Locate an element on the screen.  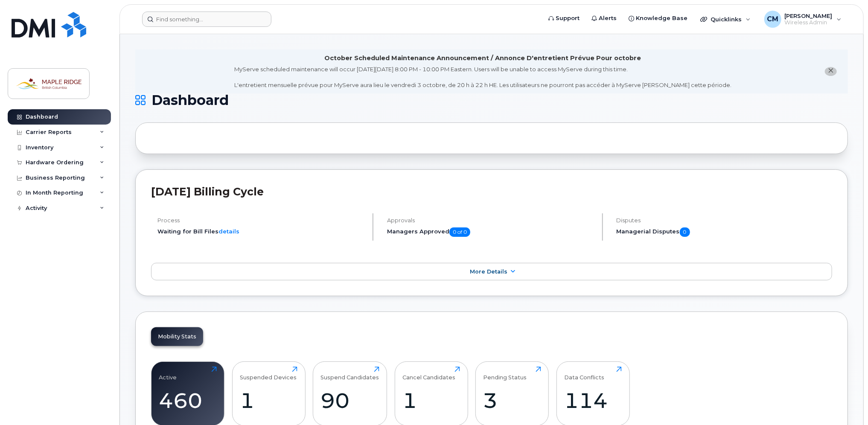
span: Dashboard is located at coordinates (190, 100).